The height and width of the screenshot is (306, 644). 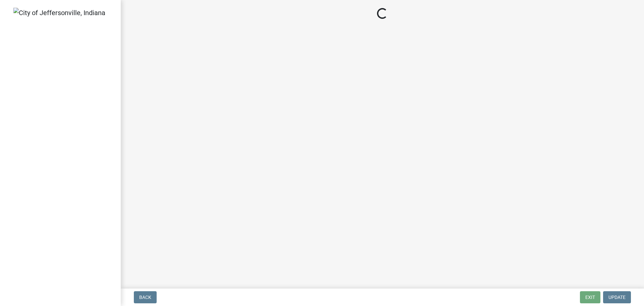 I want to click on span: Back, so click(x=145, y=297).